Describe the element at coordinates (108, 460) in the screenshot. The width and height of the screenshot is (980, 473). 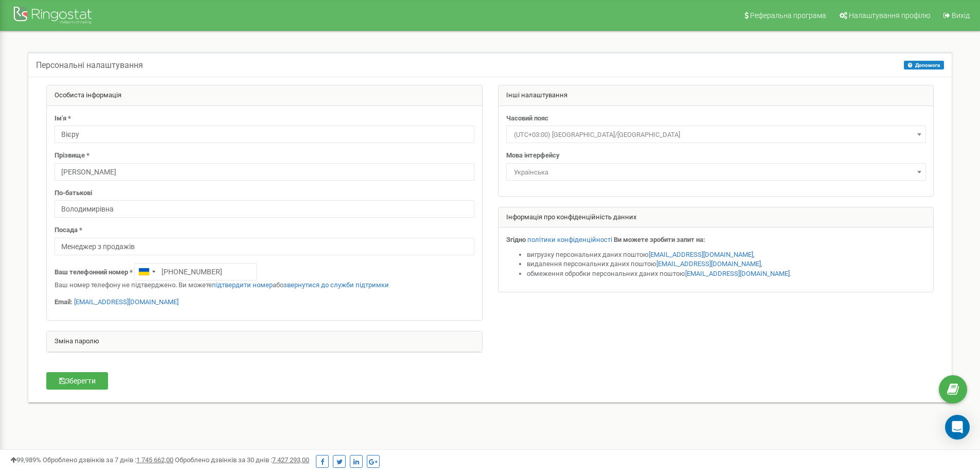
I see `span: Оброблено дзвінків за 7 днів :` at that location.